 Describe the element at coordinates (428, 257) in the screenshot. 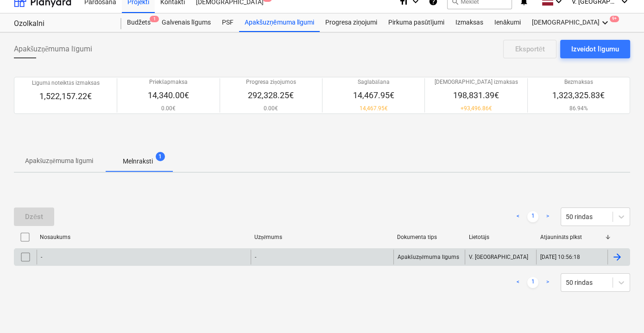

I see `div: Apakšuzņēmuma līgums` at that location.